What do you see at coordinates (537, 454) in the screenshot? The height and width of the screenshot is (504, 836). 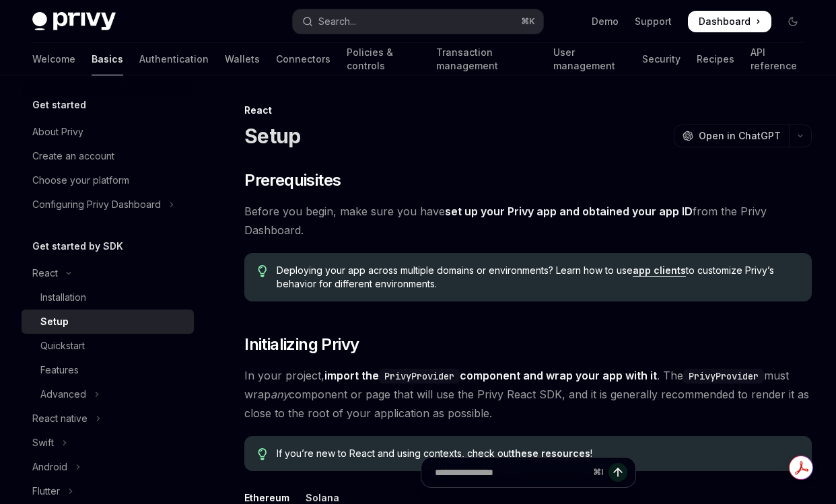 I see `span: If you’re new to React and using contexts, check out !` at bounding box center [537, 454].